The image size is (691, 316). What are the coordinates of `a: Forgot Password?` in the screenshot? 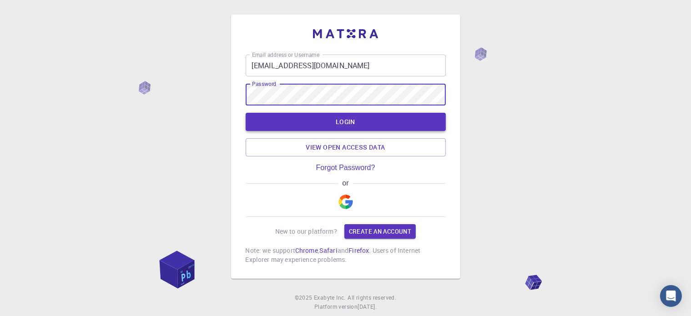 It's located at (346, 168).